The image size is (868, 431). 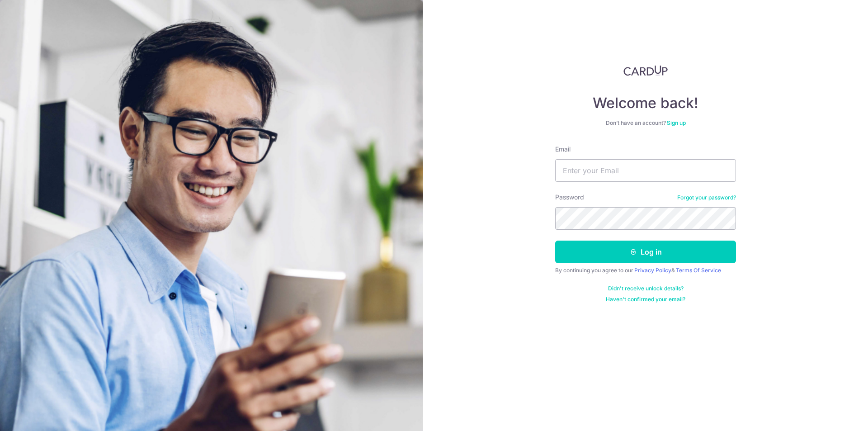 What do you see at coordinates (645, 171) in the screenshot?
I see `input: Enter your Email` at bounding box center [645, 171].